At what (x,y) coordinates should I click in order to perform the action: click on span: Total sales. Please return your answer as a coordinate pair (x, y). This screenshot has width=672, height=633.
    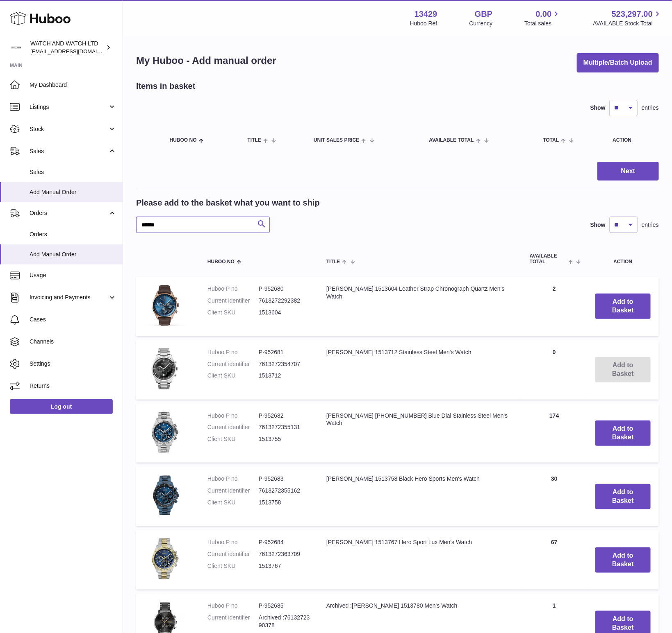
    Looking at the image, I should click on (543, 23).